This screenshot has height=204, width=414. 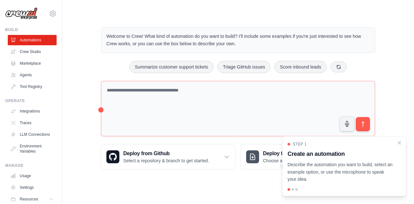 I want to click on div: Build, so click(x=31, y=30).